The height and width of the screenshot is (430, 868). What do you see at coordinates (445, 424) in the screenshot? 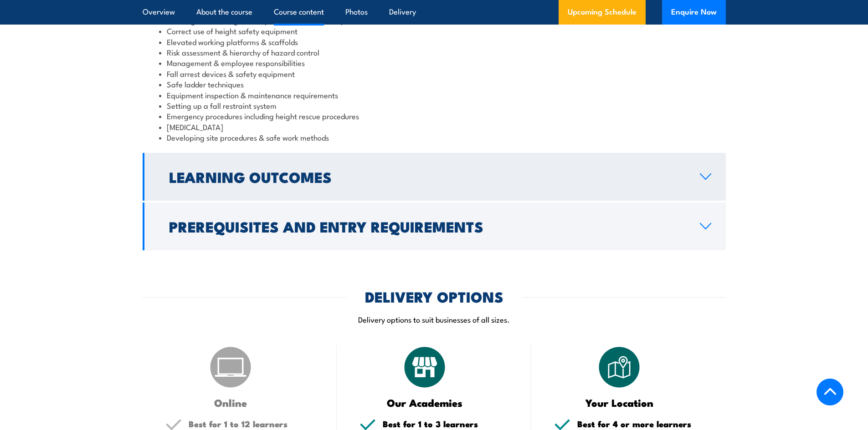
I see `h5: Best for 1 to 3 learners` at bounding box center [445, 424].